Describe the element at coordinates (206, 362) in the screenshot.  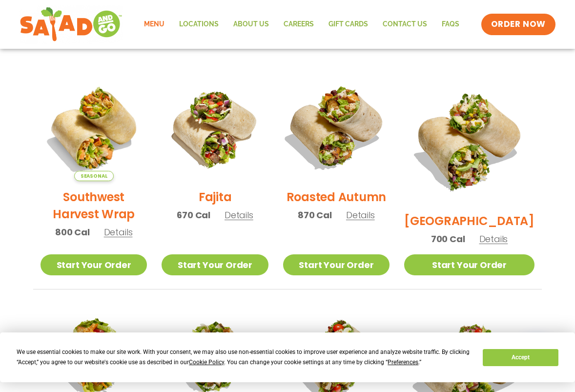
I see `span: Cookie Policy` at that location.